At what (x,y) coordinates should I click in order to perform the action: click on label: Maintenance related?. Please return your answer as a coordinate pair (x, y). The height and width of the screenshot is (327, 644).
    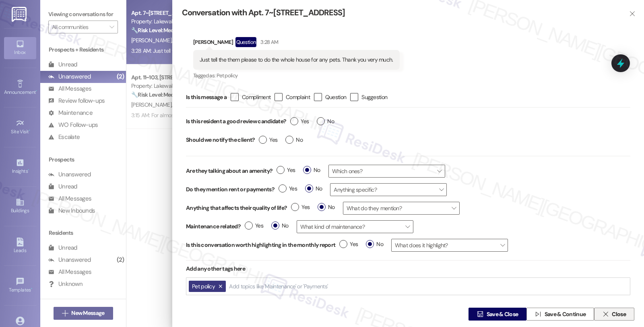
    Looking at the image, I should click on (214, 227).